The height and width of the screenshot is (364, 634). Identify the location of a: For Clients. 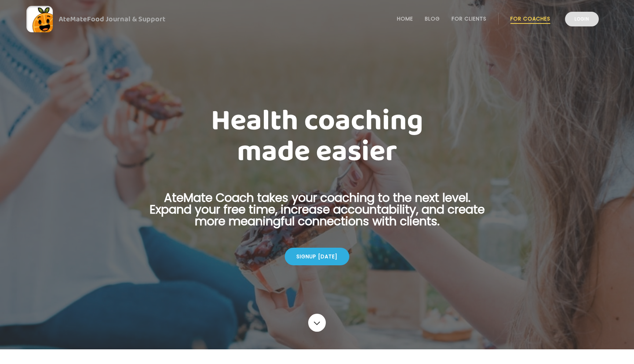
(469, 19).